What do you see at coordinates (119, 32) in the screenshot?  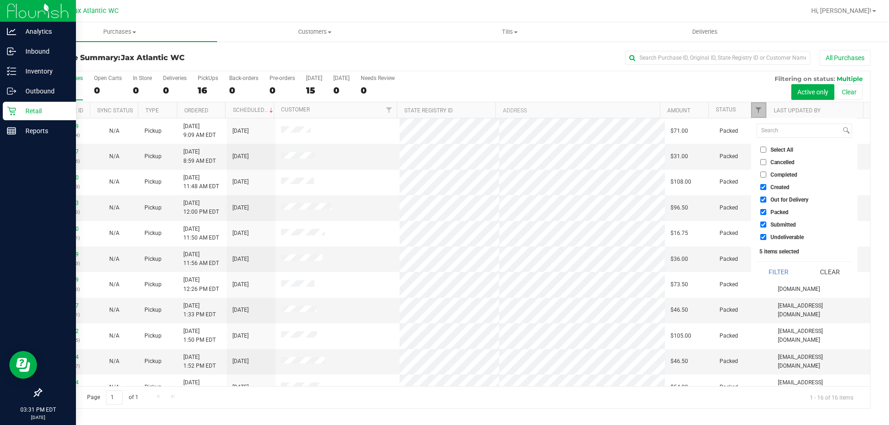 I see `span: Purchases` at bounding box center [119, 32].